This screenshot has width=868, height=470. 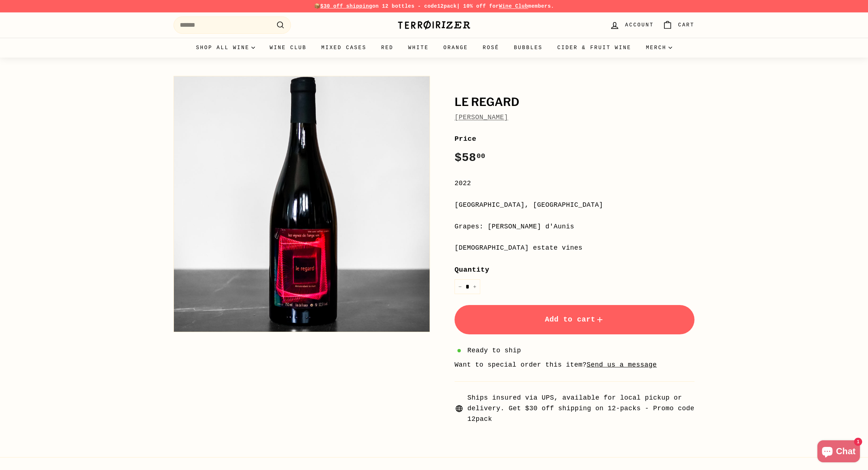 What do you see at coordinates (686, 25) in the screenshot?
I see `span: Cart` at bounding box center [686, 25].